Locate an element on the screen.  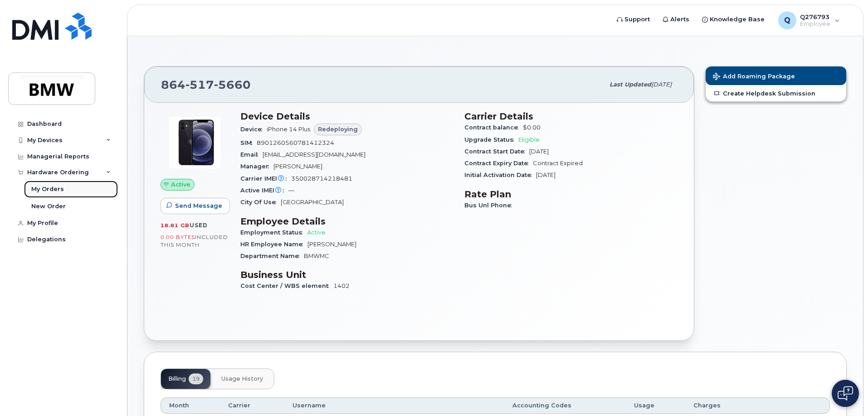
span: Upgrade Status is located at coordinates (491, 140).